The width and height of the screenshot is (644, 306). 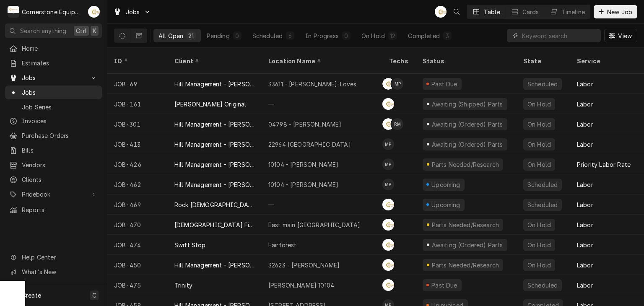 What do you see at coordinates (388, 144) in the screenshot?
I see `div: MP` at bounding box center [388, 144].